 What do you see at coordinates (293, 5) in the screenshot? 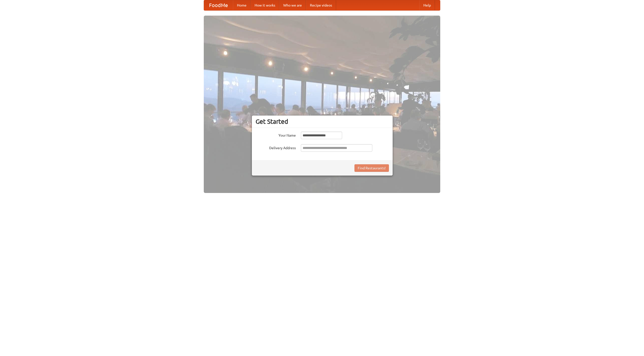
I see `a: Who we are` at bounding box center [293, 5].